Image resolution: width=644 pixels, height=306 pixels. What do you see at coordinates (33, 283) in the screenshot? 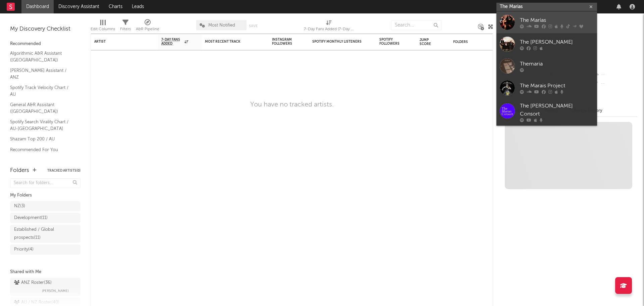
I see `div: ANZ Roster ( 36 )` at bounding box center [33, 283].